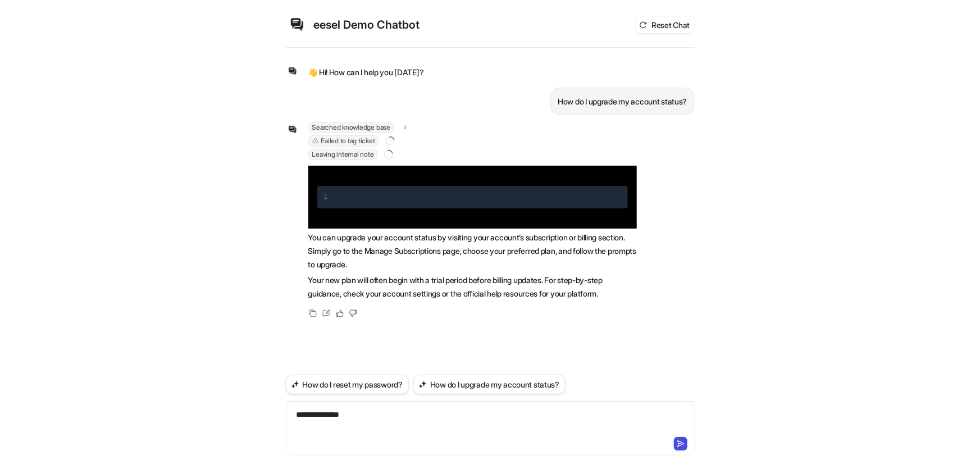 This screenshot has width=980, height=469. Describe the element at coordinates (343, 155) in the screenshot. I see `span: Leaving internal note` at that location.